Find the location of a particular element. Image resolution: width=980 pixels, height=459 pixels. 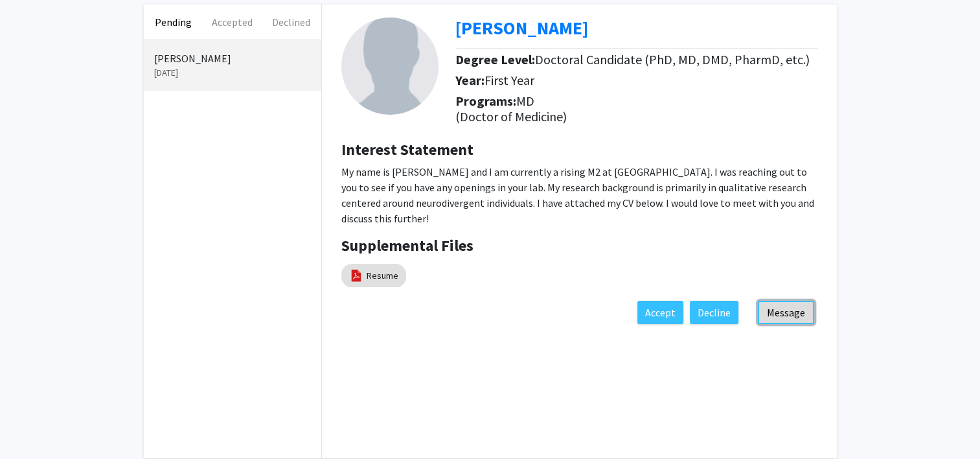

b: Interest Statement is located at coordinates (408, 149).